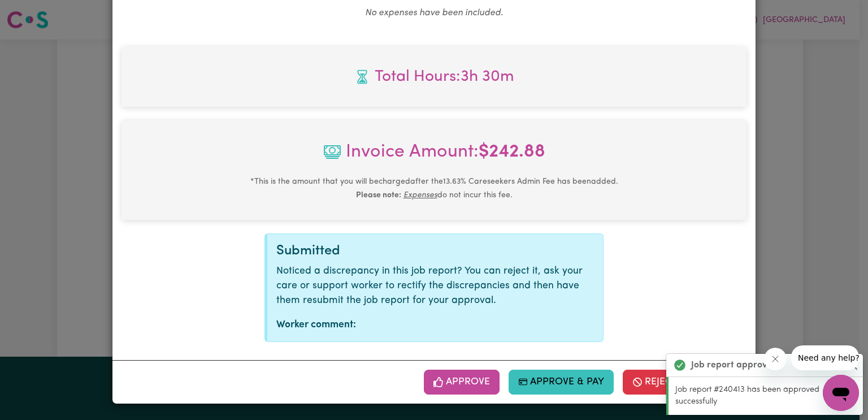 Image resolution: width=868 pixels, height=420 pixels. Describe the element at coordinates (308, 251) in the screenshot. I see `span: Submitted` at that location.